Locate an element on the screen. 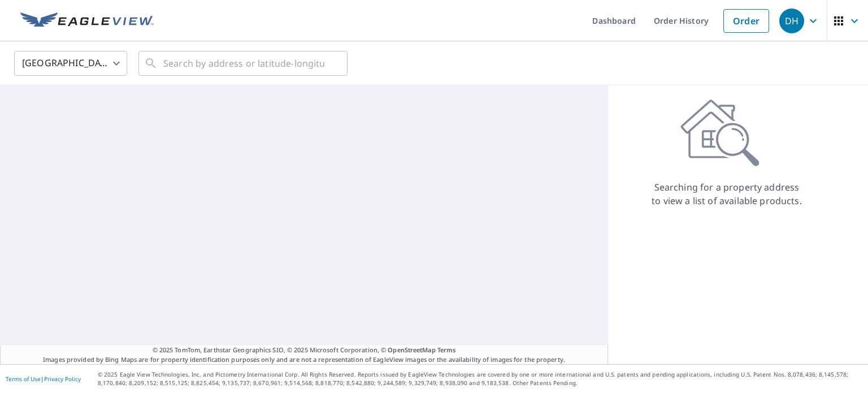 Image resolution: width=868 pixels, height=393 pixels. a: Terms is located at coordinates (446, 350).